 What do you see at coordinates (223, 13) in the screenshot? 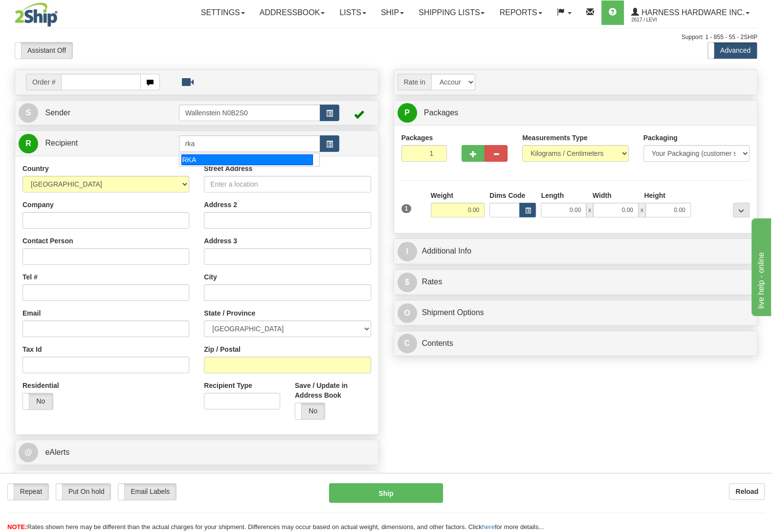
I see `a: Settings` at bounding box center [223, 13].